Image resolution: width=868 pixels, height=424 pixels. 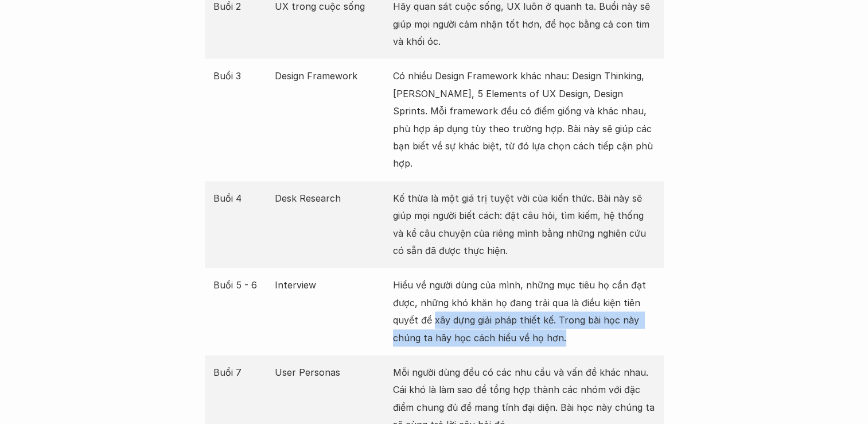 What do you see at coordinates (331, 372) in the screenshot?
I see `p: User Personas` at bounding box center [331, 372].